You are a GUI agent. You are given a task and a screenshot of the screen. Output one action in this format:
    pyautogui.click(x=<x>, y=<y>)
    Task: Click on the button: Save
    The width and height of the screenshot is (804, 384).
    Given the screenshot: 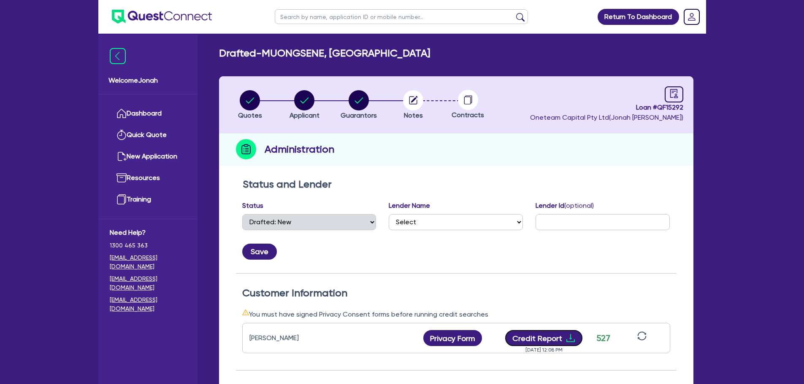 What is the action you would take?
    pyautogui.click(x=259, y=252)
    